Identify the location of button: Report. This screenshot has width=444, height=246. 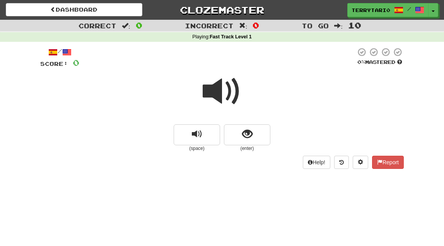
(388, 162).